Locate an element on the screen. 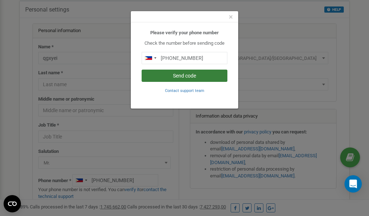 This screenshot has height=216, width=369. a: Contact support team is located at coordinates (184, 90).